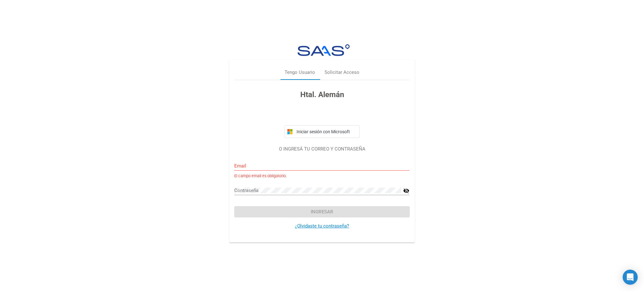  Describe the element at coordinates (342, 72) in the screenshot. I see `div: Solicitar Acceso` at that location.